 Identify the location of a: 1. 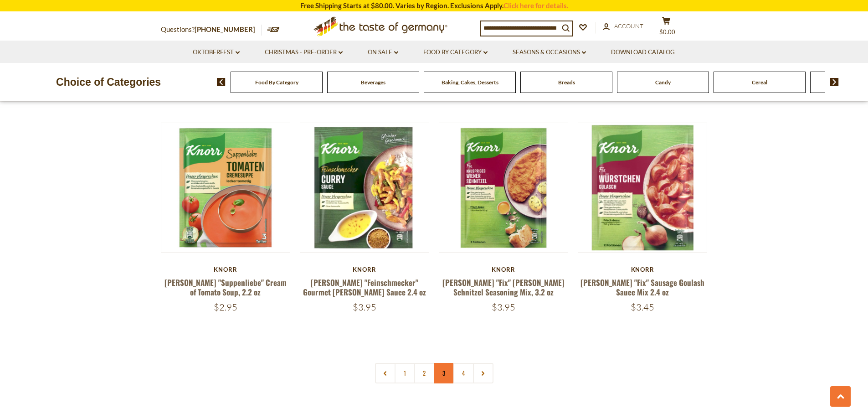
(405, 373).